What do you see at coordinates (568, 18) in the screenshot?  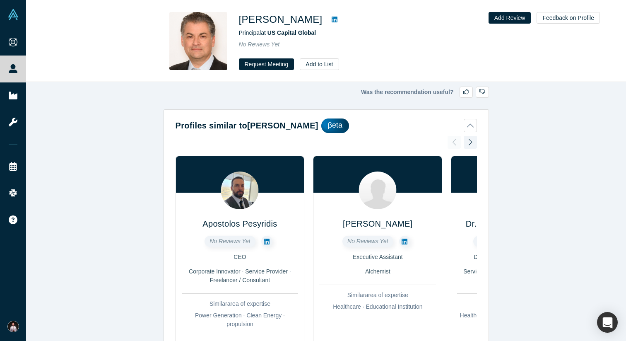 I see `button: Feedback on Profile` at bounding box center [568, 18].